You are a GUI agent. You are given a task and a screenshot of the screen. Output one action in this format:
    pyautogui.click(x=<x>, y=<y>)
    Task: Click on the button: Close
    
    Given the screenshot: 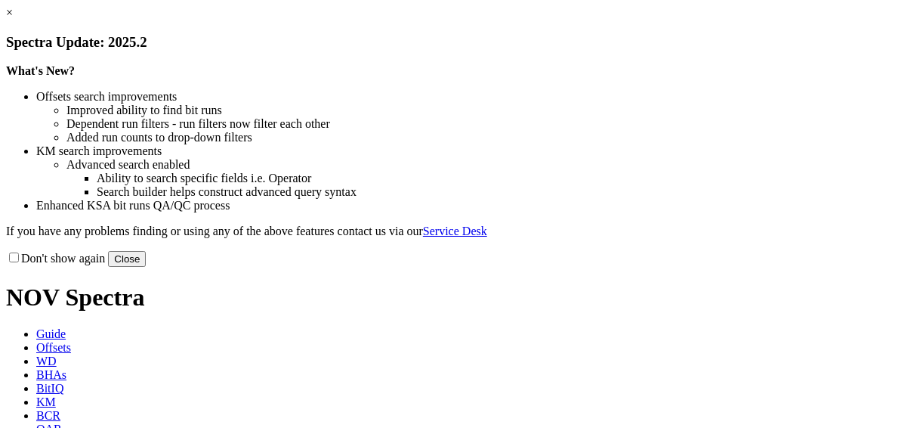 What is the action you would take?
    pyautogui.click(x=127, y=258)
    